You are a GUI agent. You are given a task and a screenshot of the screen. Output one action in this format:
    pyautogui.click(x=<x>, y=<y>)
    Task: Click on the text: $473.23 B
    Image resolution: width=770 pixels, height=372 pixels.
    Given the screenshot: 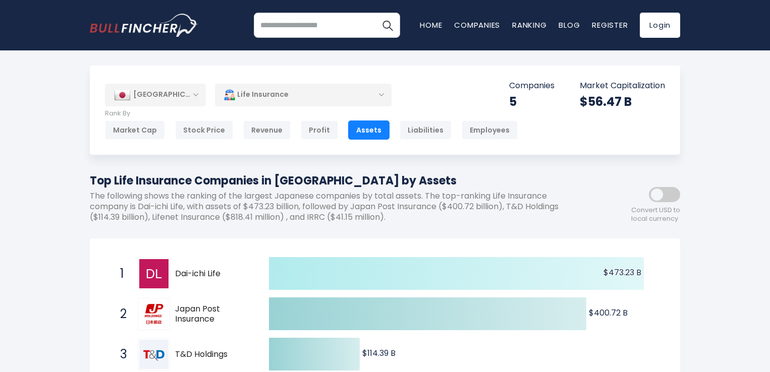 What is the action you would take?
    pyautogui.click(x=622, y=273)
    